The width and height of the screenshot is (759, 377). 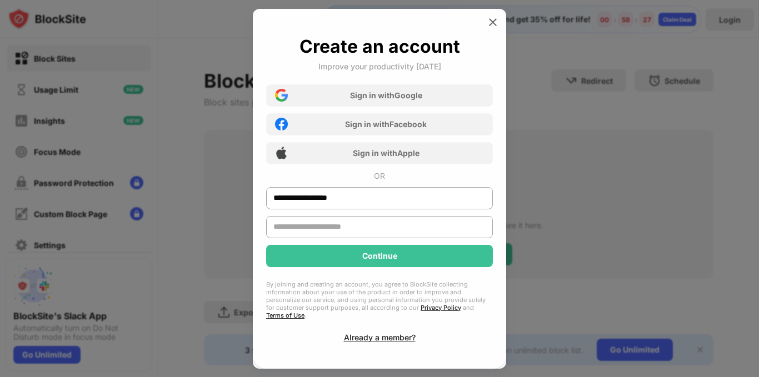 What do you see at coordinates (285, 316) in the screenshot?
I see `a: Terms of Use` at bounding box center [285, 316].